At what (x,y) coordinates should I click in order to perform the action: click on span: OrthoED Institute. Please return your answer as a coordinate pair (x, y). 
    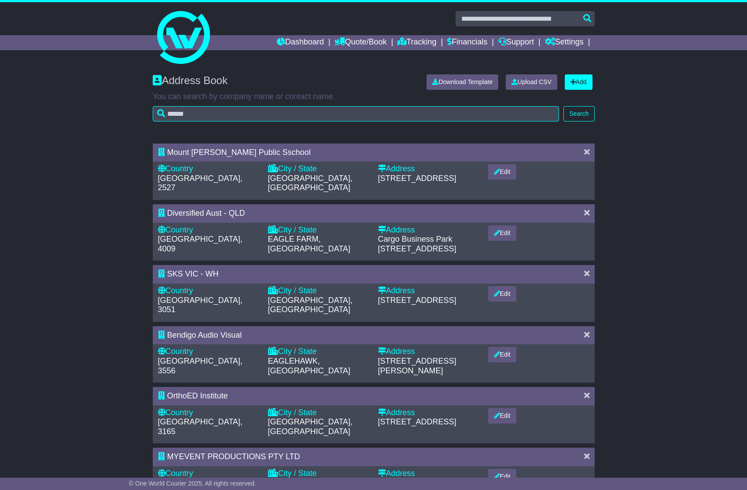
    Looking at the image, I should click on (198, 396).